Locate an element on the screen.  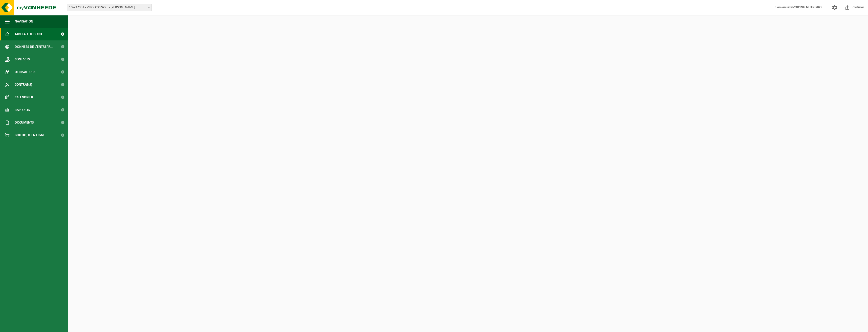
span: Boutique en ligne is located at coordinates (30, 135).